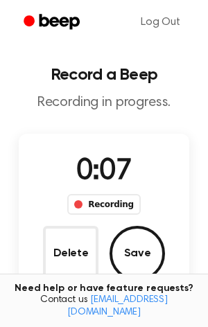 The height and width of the screenshot is (327, 208). Describe the element at coordinates (71, 254) in the screenshot. I see `button: Delete Audio Record` at that location.